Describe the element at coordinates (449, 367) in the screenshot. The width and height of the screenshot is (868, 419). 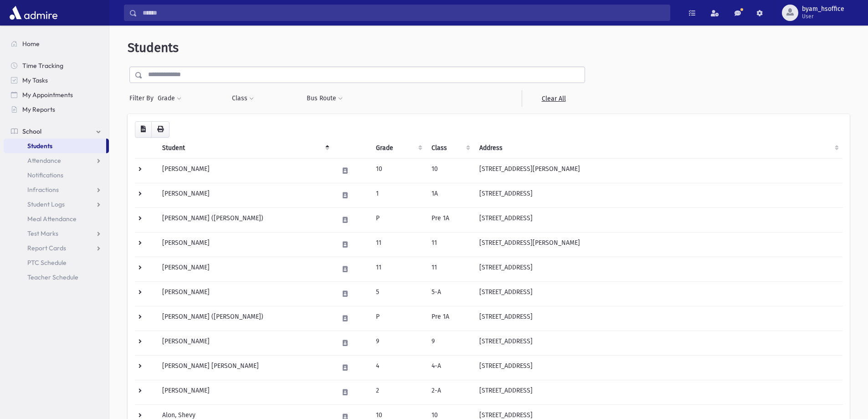
I see `td: 4-A` at that location.